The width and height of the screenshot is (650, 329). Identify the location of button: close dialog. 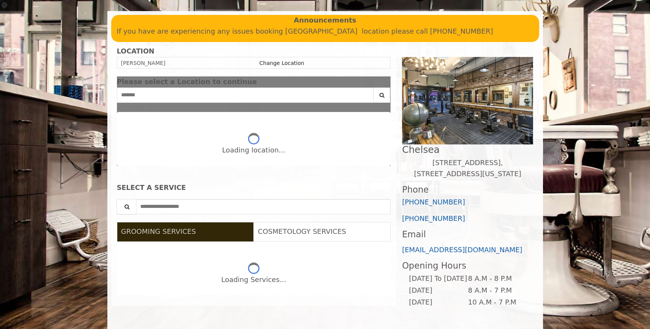
(385, 82).